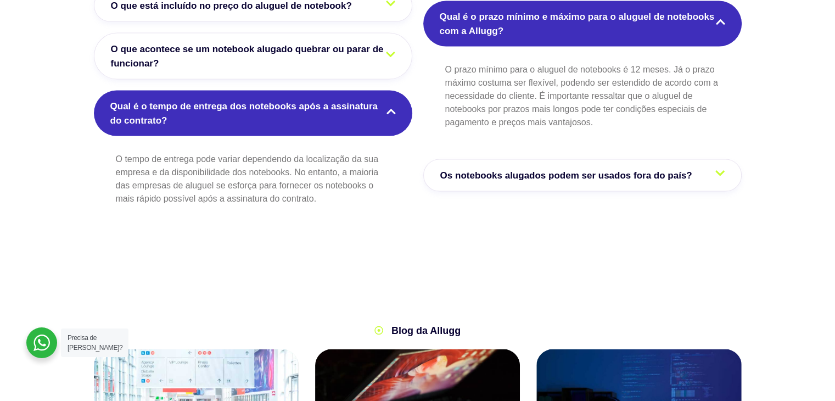  I want to click on a: Qual é o tempo de entrega dos notebooks após a assinatura do contrato?, so click(253, 113).